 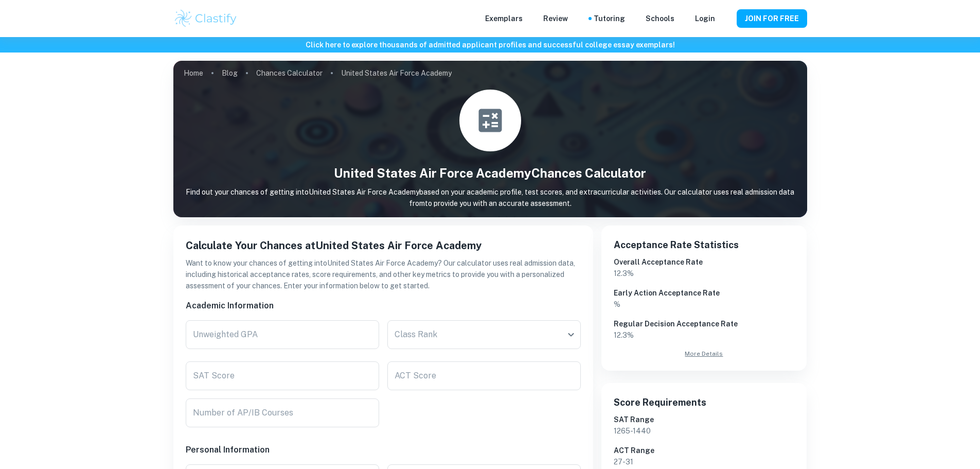 I want to click on h6: Early Action Acceptance Rate, so click(x=704, y=293).